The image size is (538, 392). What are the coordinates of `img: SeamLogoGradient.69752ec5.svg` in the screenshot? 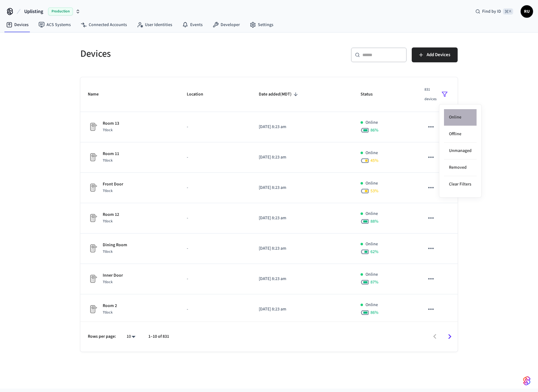 It's located at (527, 381).